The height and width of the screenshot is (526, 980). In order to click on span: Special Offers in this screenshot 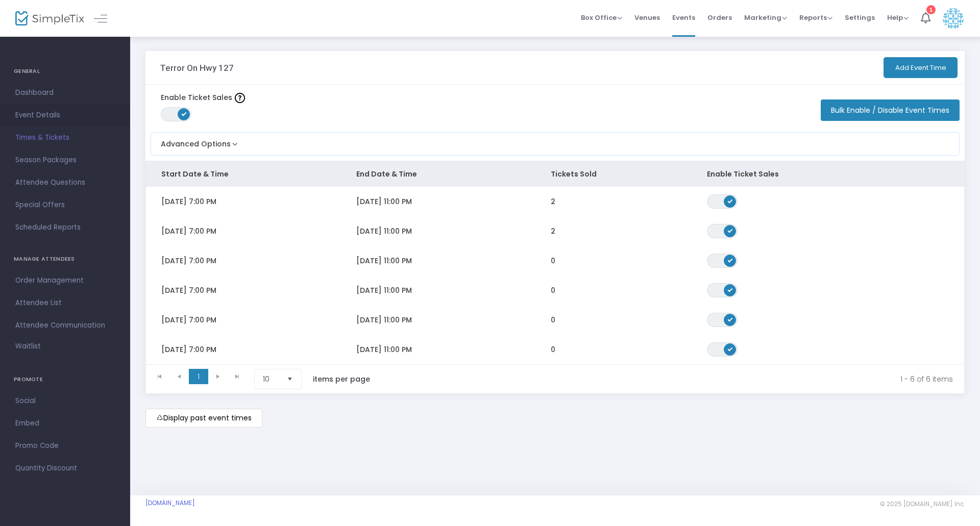, I will do `click(65, 205)`.